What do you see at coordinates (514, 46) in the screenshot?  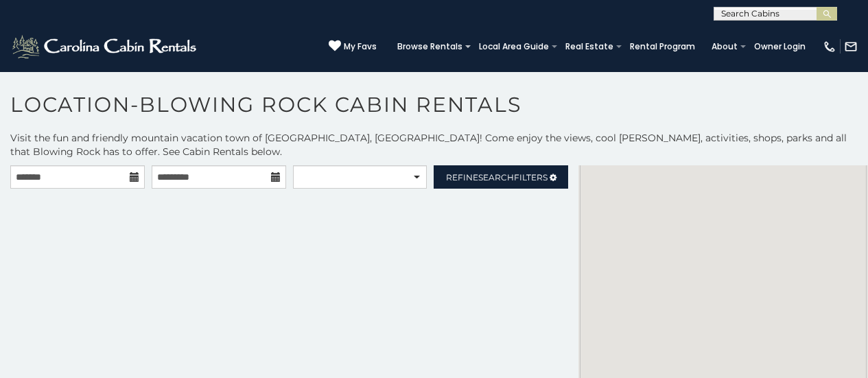 I see `a: Local Area Guide` at bounding box center [514, 46].